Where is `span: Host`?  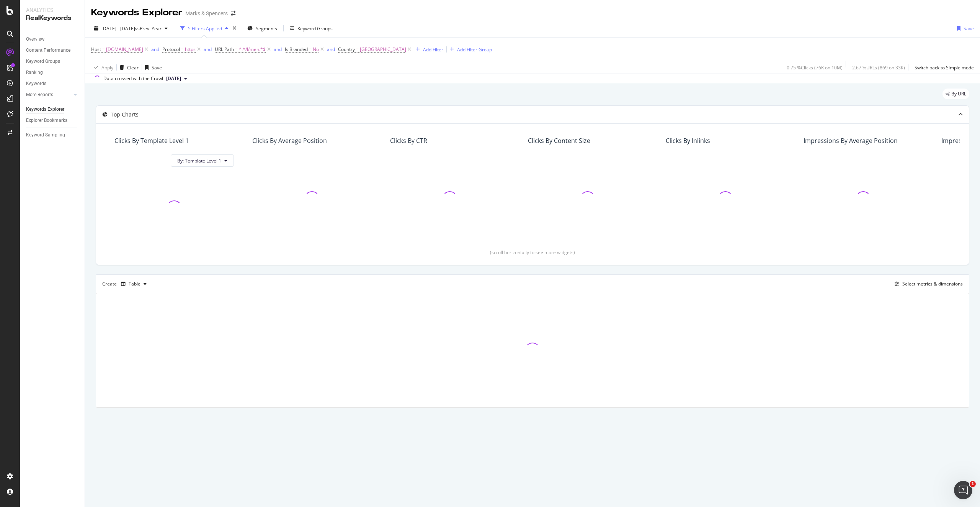
span: Host is located at coordinates (96, 49).